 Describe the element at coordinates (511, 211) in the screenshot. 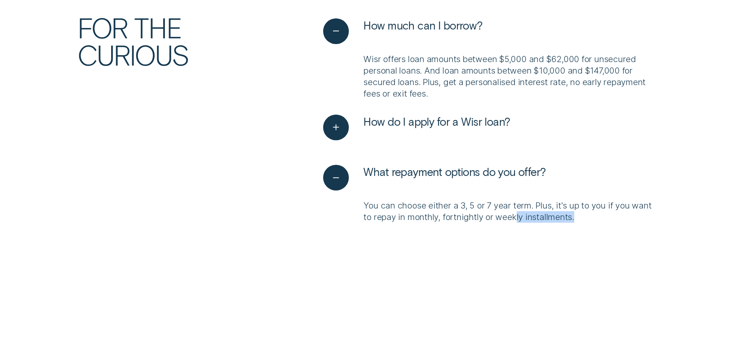

I see `p: You can choose either a 3, 5 or 7 year term. Plus, it's up to you if you want to repay in monthly...` at that location.